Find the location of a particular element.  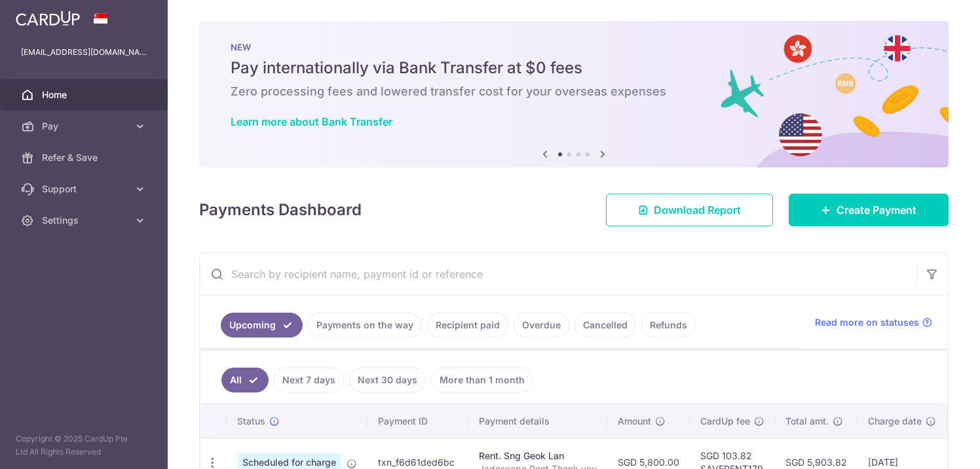

th: Payment ID is located at coordinates (418, 421).